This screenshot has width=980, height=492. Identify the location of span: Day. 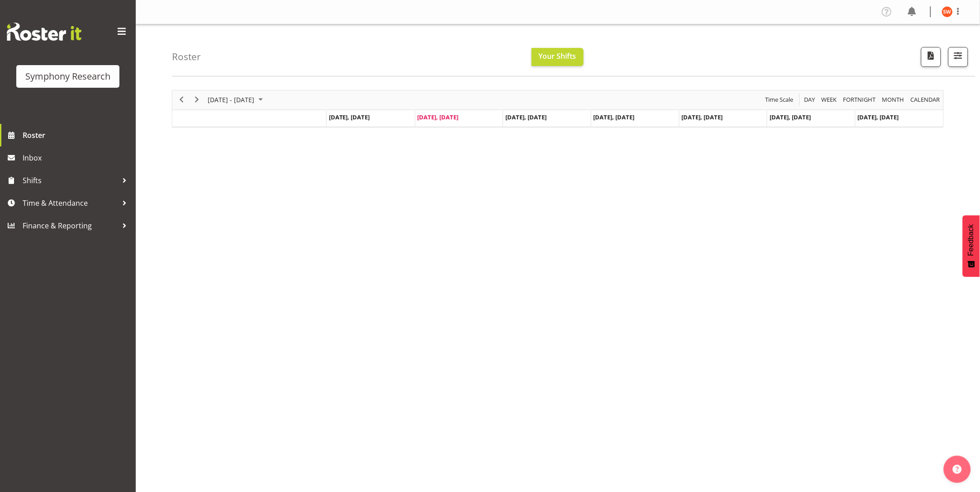
(810, 99).